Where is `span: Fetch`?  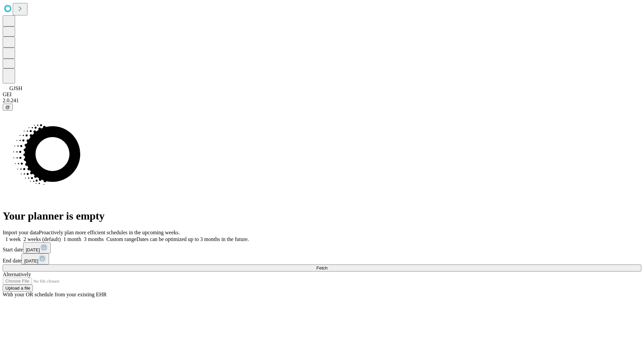 span: Fetch is located at coordinates (322, 268).